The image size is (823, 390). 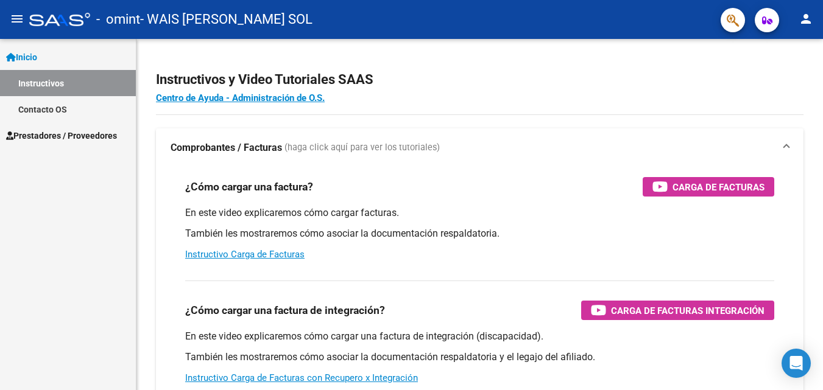 What do you see at coordinates (677, 311) in the screenshot?
I see `button: Carga de Facturas Integración` at bounding box center [677, 311].